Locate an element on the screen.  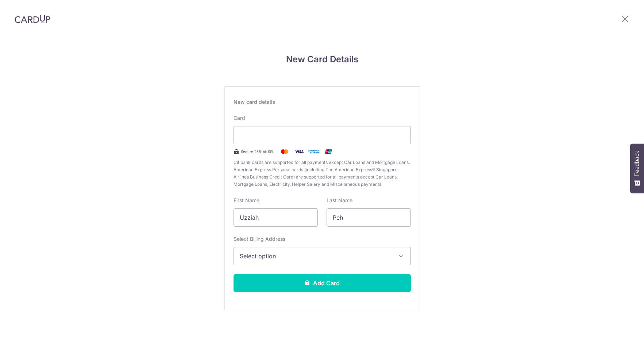
label: Last Name is located at coordinates (339, 201).